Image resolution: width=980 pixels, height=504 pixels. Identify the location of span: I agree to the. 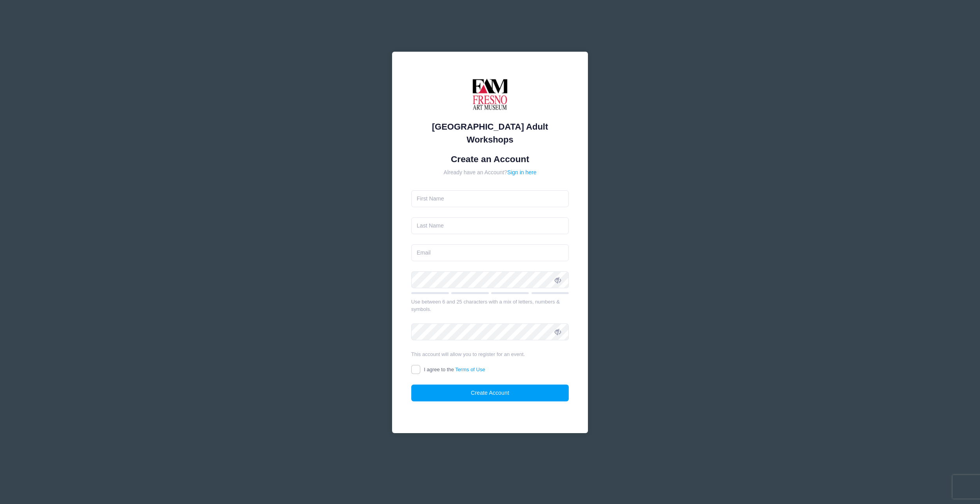
(454, 369).